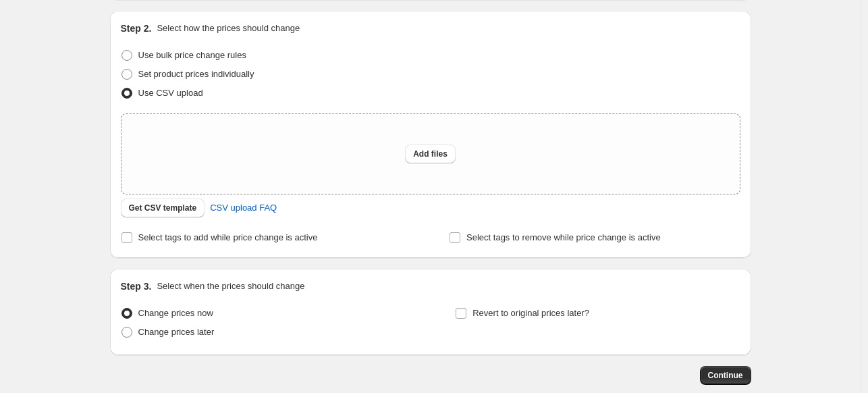 This screenshot has width=868, height=393. What do you see at coordinates (725, 375) in the screenshot?
I see `span: Continue` at bounding box center [725, 375].